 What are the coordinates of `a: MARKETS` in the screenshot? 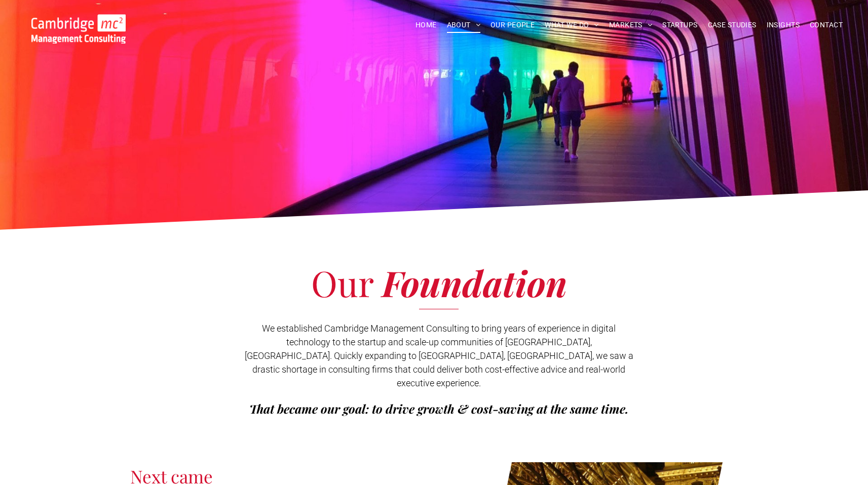 It's located at (630, 25).